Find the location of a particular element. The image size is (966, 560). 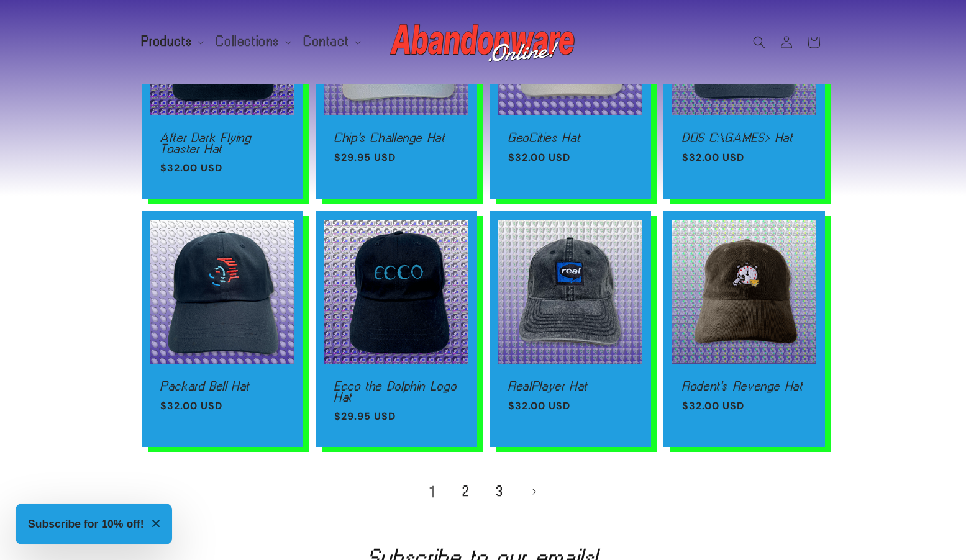

span: Collections is located at coordinates (248, 42).